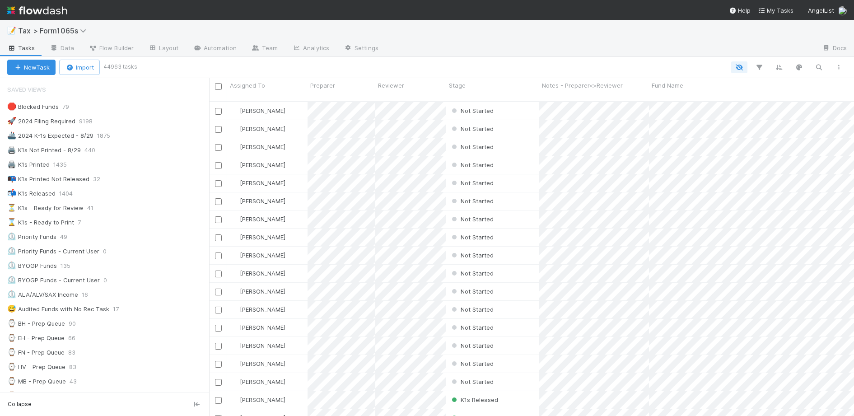 Image resolution: width=854 pixels, height=416 pixels. Describe the element at coordinates (70, 266) in the screenshot. I see `span: 135` at that location.